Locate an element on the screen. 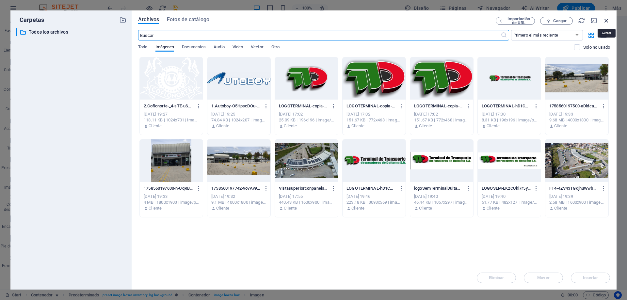  span: Audio is located at coordinates (219, 48).